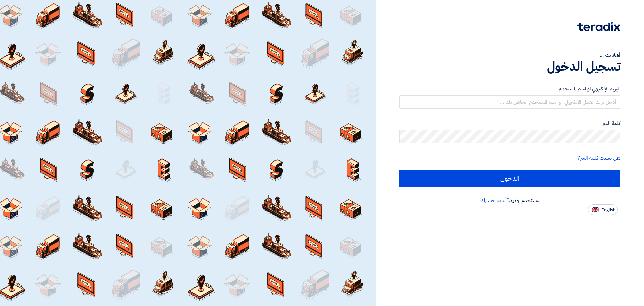  What do you see at coordinates (510, 55) in the screenshot?
I see `div: أهلا بك ...` at bounding box center [510, 55].